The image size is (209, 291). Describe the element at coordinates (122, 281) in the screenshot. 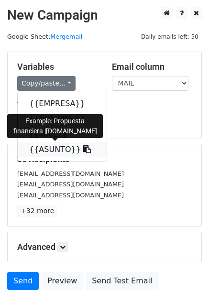

I see `a: Send Test Email` at that location.